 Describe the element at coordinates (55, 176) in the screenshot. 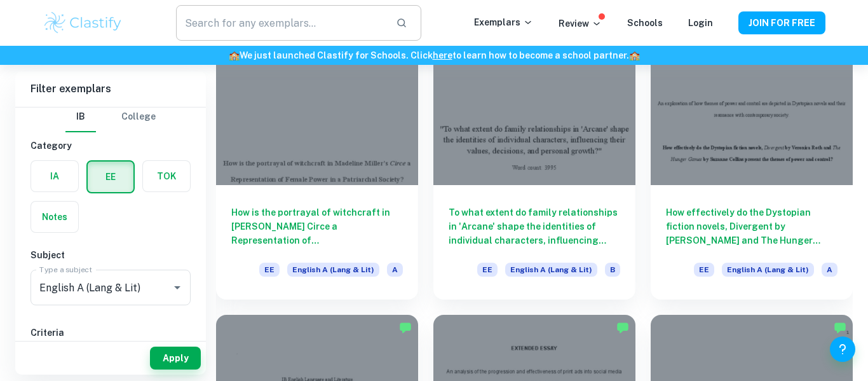

I see `button: IA` at that location.